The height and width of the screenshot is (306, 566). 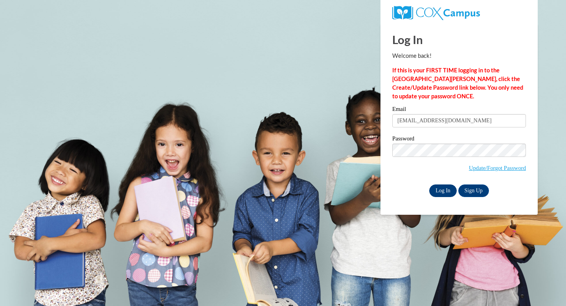 What do you see at coordinates (436, 12) in the screenshot?
I see `a: COX Campus` at bounding box center [436, 12].